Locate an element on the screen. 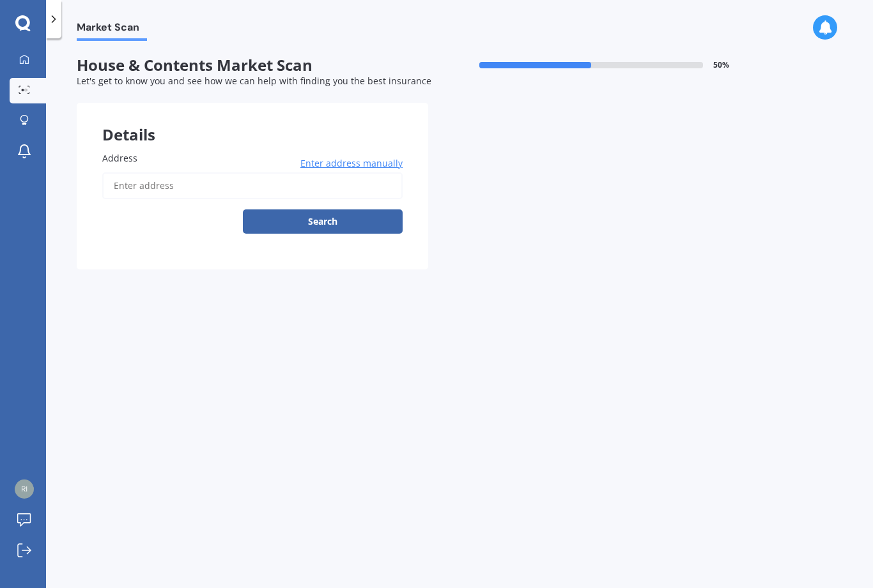 This screenshot has width=873, height=588. input: Enter address is located at coordinates (253, 186).